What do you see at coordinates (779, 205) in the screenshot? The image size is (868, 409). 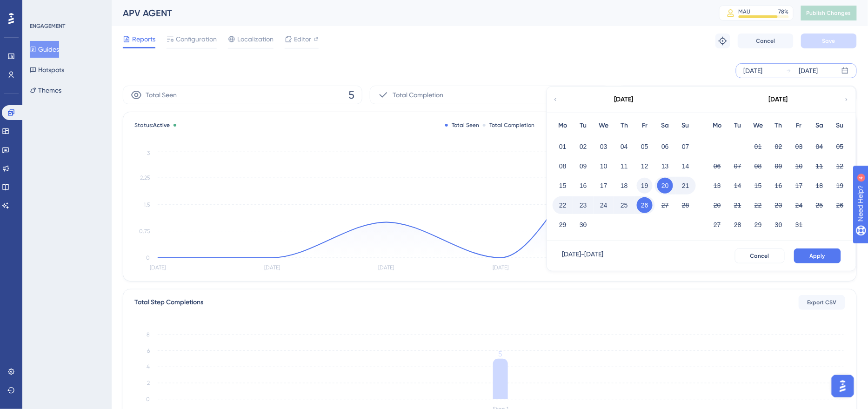 I see `button: 23` at bounding box center [779, 205].